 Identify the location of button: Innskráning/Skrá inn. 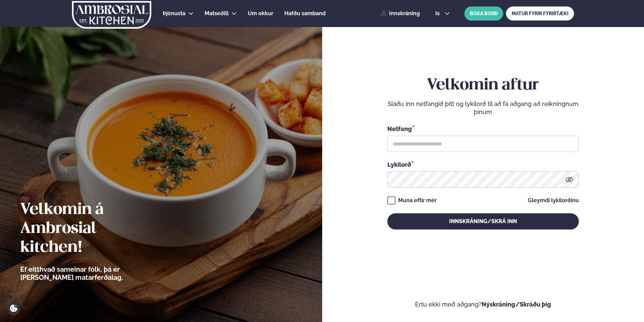
(483, 221).